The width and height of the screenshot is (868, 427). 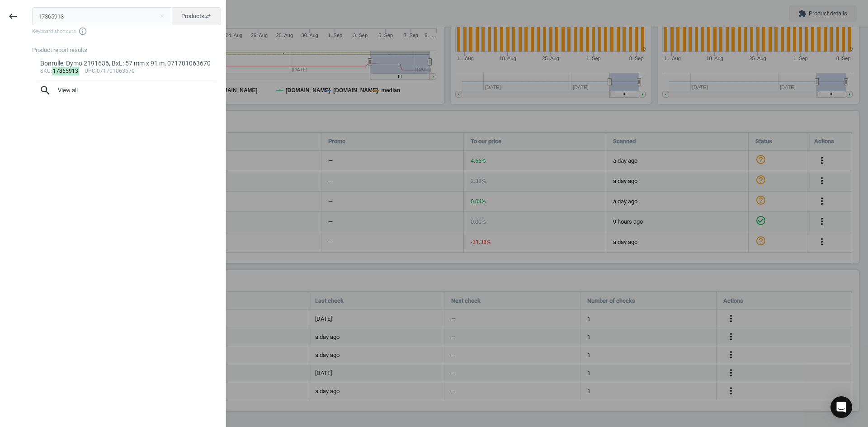 I want to click on div: Product report results, so click(x=129, y=50).